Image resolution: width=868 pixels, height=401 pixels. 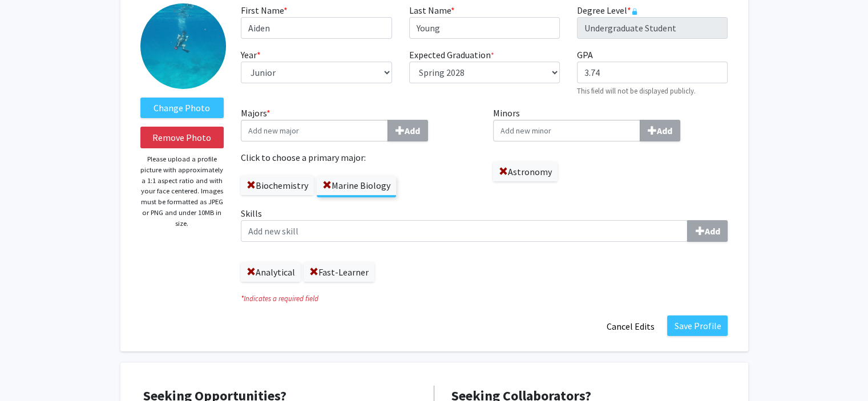 What do you see at coordinates (608, 10) in the screenshot?
I see `label: Degree Level` at bounding box center [608, 10].